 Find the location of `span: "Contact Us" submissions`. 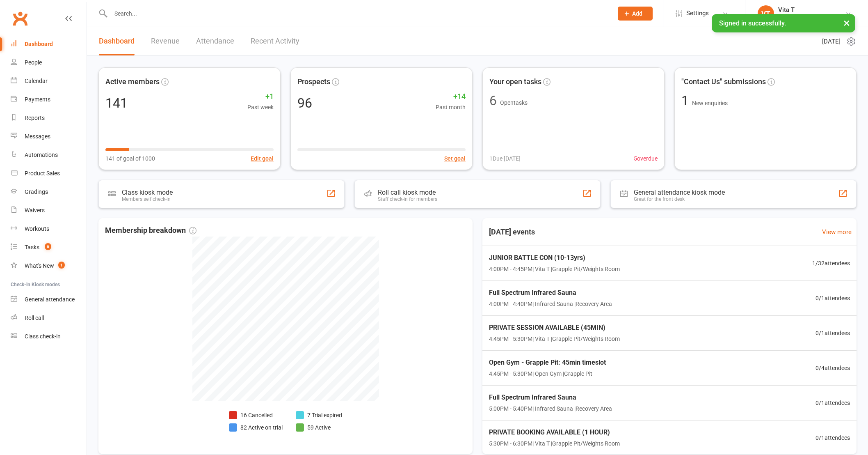

span: "Contact Us" submissions is located at coordinates (724, 82).